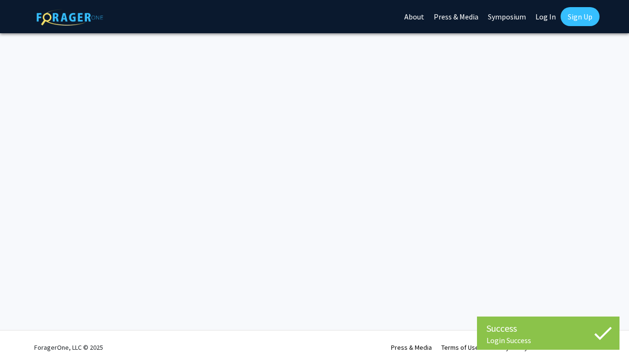 Image resolution: width=629 pixels, height=364 pixels. What do you see at coordinates (548, 328) in the screenshot?
I see `div: Success` at bounding box center [548, 328].